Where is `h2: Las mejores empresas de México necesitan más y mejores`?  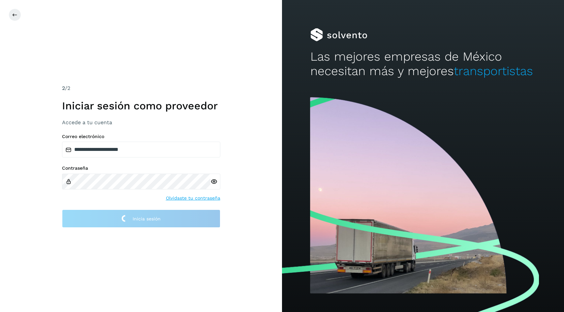 h2: Las mejores empresas de México necesitan más y mejores is located at coordinates (423, 64).